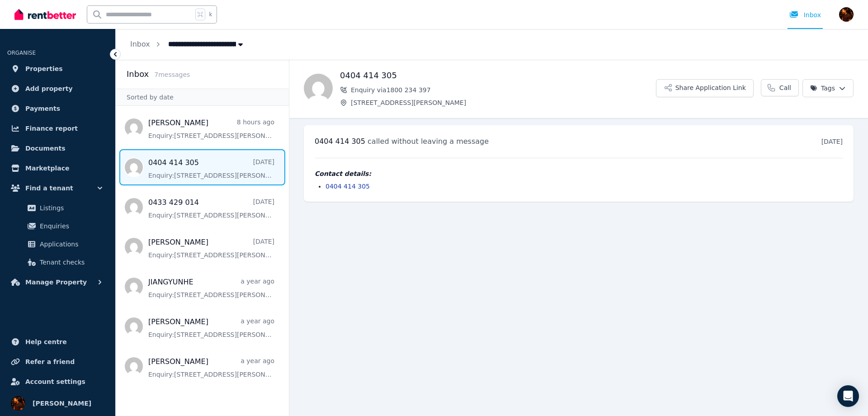  I want to click on span: Marketplace, so click(47, 168).